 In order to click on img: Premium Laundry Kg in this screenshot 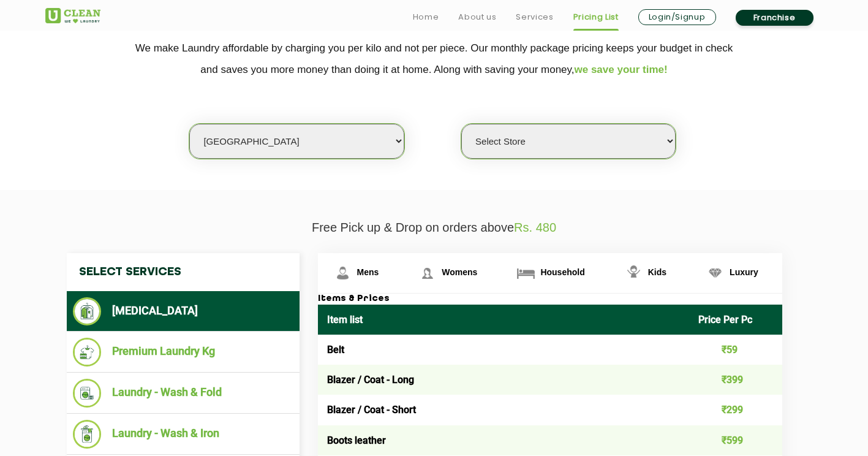, I will do `click(87, 352)`.